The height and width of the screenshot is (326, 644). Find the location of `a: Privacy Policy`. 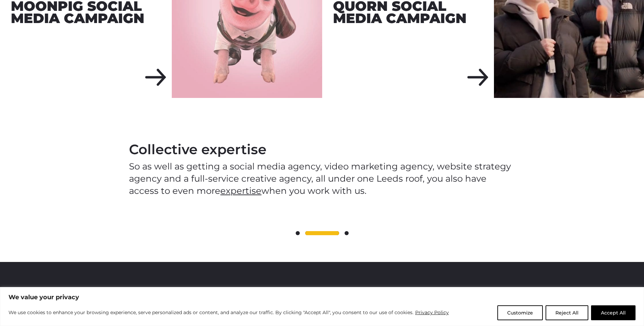

a: Privacy Policy is located at coordinates (432, 313).